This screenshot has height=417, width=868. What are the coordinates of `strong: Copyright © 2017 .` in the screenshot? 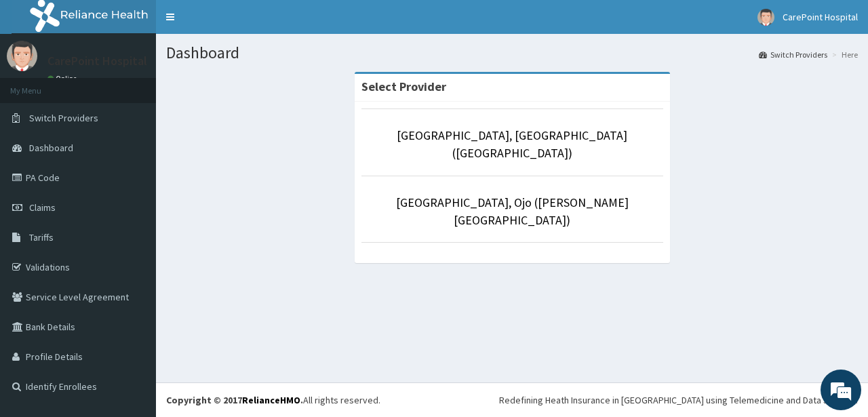 It's located at (234, 400).